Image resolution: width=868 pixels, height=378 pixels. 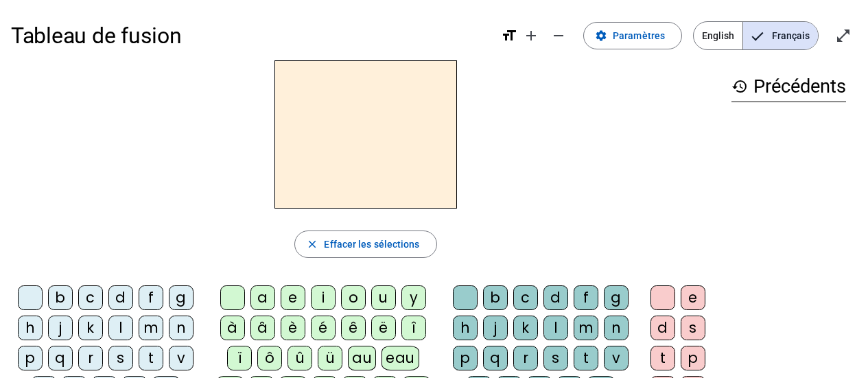 I want to click on div: é, so click(x=323, y=328).